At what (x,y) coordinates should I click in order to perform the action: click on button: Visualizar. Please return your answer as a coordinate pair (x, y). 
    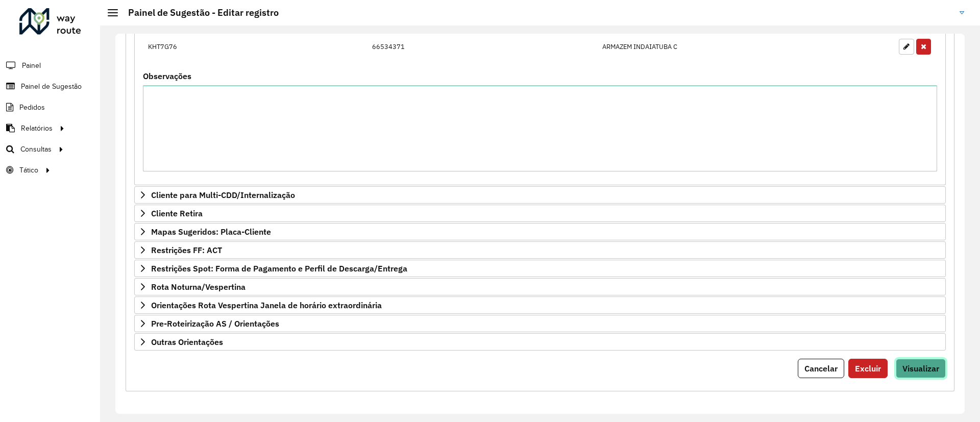
    Looking at the image, I should click on (920, 368).